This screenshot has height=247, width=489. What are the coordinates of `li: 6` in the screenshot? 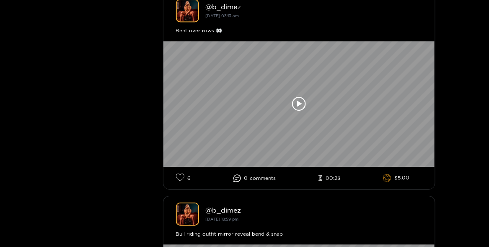 It's located at (183, 178).